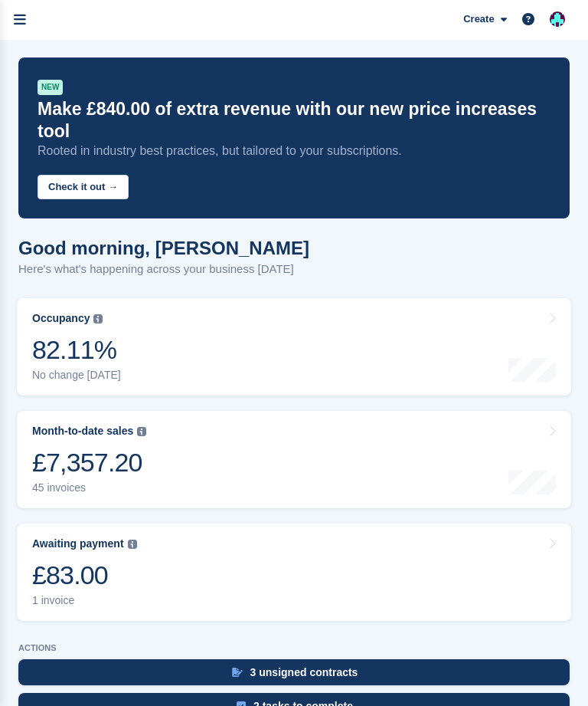  I want to click on img: Simon Gardner, so click(558, 19).